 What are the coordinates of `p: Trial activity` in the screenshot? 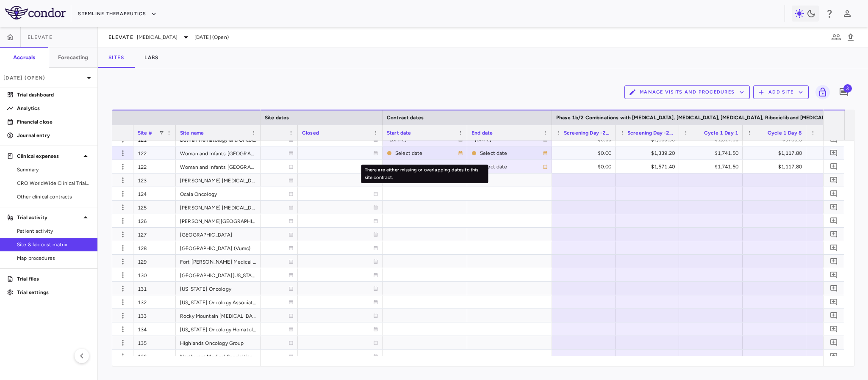 It's located at (49, 218).